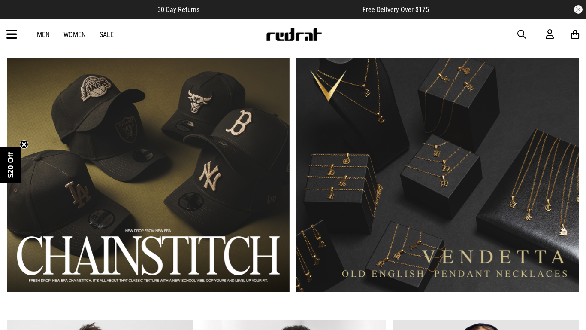 Image resolution: width=586 pixels, height=330 pixels. What do you see at coordinates (294, 34) in the screenshot?
I see `img: Redrat logo` at bounding box center [294, 34].